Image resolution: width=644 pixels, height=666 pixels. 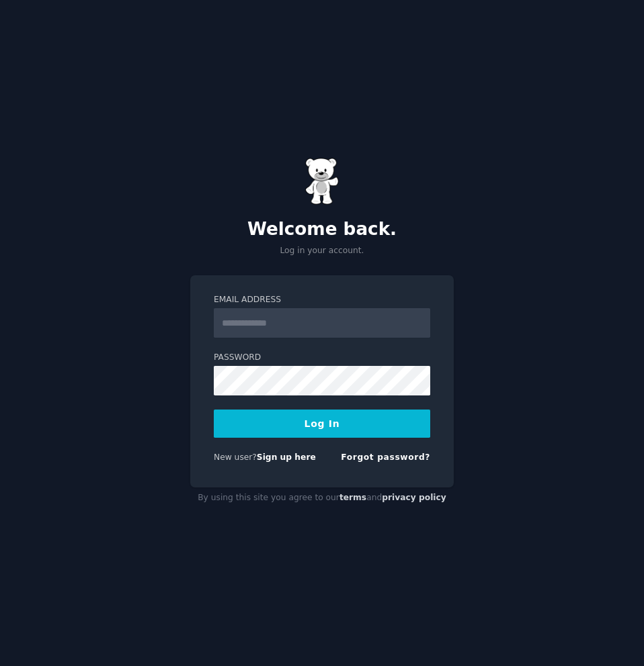 What do you see at coordinates (414, 498) in the screenshot?
I see `a: privacy policy` at bounding box center [414, 498].